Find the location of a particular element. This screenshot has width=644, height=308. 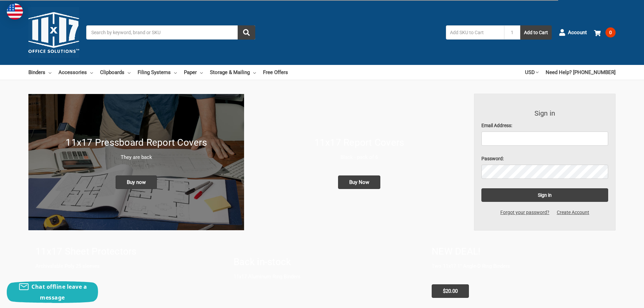

a: Free Offers is located at coordinates (275, 72).